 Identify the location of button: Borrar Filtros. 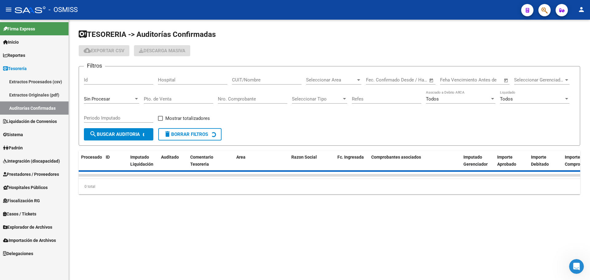
(190, 134).